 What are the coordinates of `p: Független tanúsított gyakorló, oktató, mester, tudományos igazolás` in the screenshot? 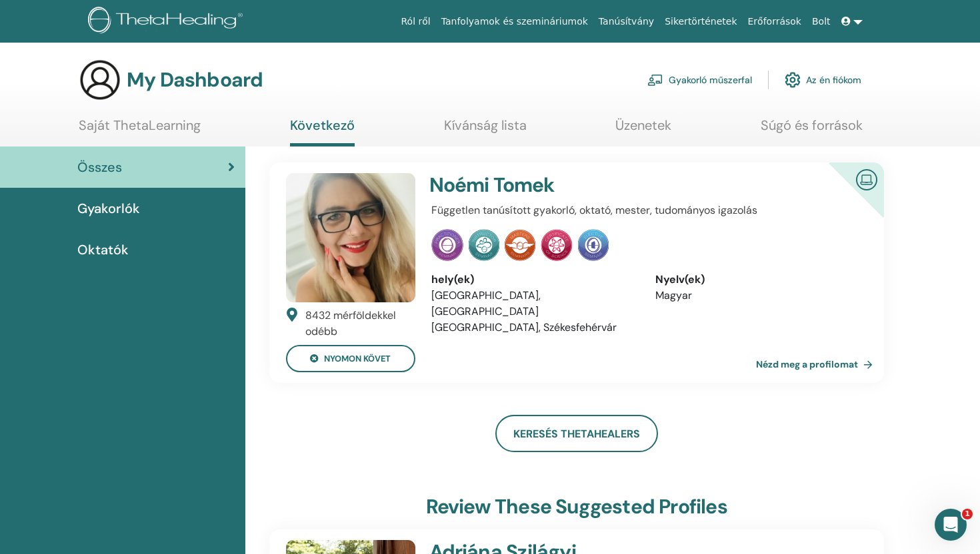 It's located at (645, 210).